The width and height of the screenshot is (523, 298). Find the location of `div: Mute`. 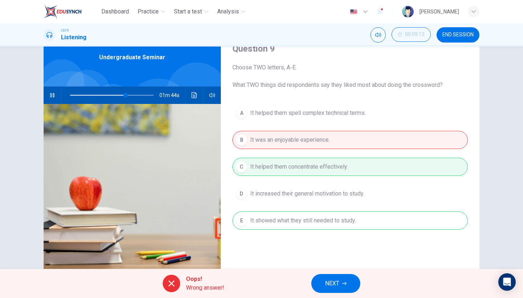

div: Mute is located at coordinates (378, 35).